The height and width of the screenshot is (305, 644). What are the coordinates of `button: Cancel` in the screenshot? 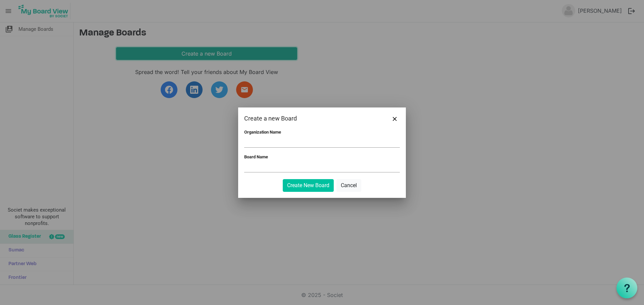 It's located at (349, 186).